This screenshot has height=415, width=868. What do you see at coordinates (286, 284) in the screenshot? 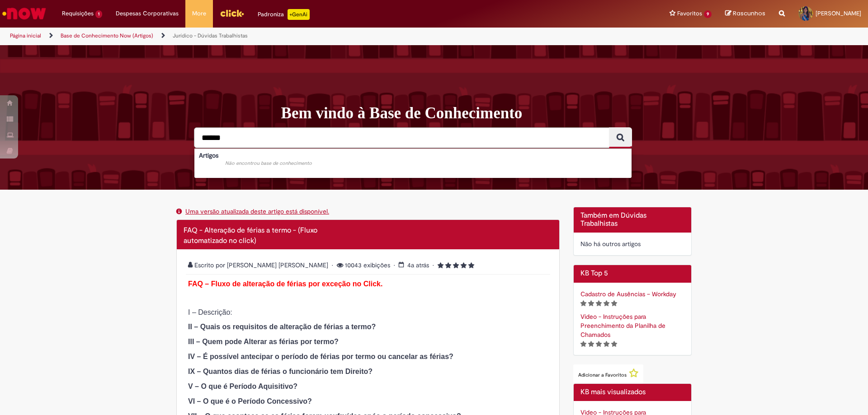
I see `strong: FAQ – Fluxo de alteração de férias por exceção no Click.` at bounding box center [286, 284].